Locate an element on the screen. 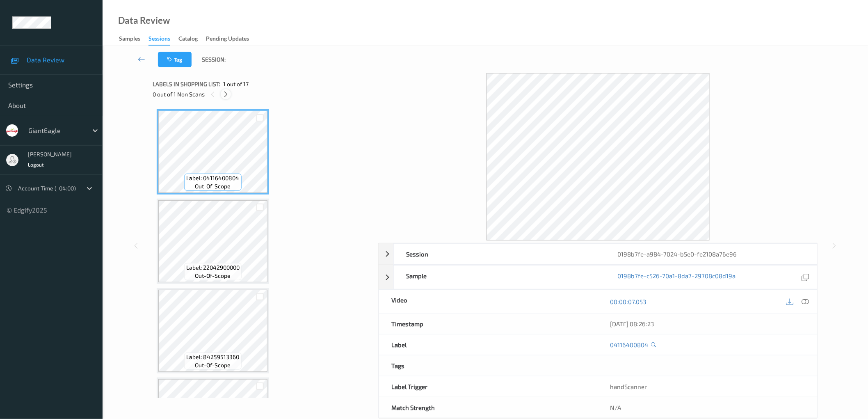  div: Label Trigger is located at coordinates (489, 386).